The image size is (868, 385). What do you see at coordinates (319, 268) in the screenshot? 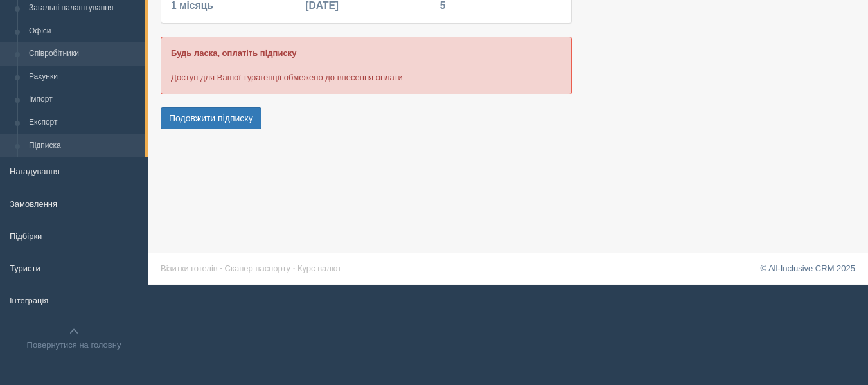
I see `a: Курс валют` at bounding box center [319, 268].